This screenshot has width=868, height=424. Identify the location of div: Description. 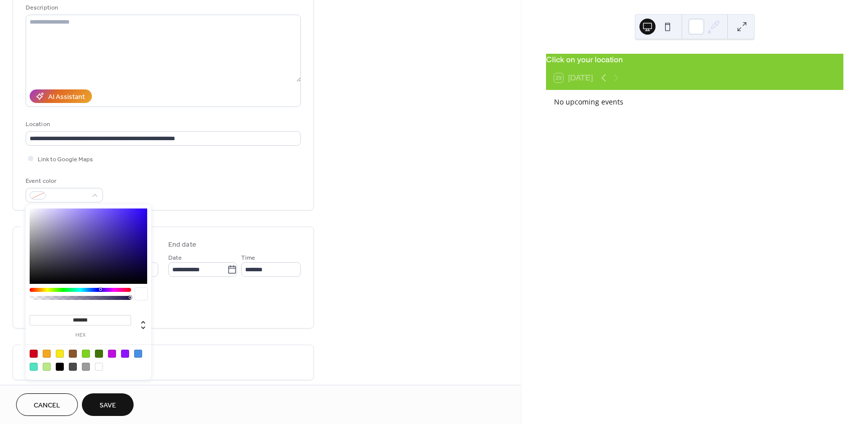
(162, 8).